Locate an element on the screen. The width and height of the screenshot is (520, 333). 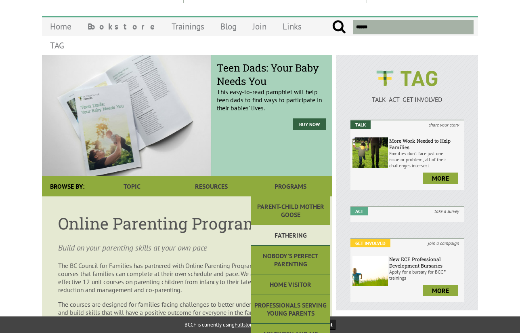
span: Teen Dads: Your Baby Needs You is located at coordinates (272, 74).